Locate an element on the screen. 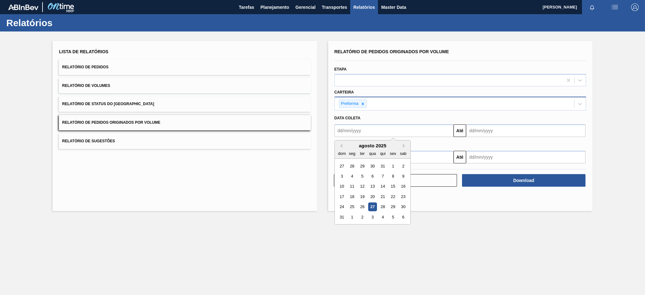 This screenshot has height=295, width=645. span: Relatórios is located at coordinates (364, 7).